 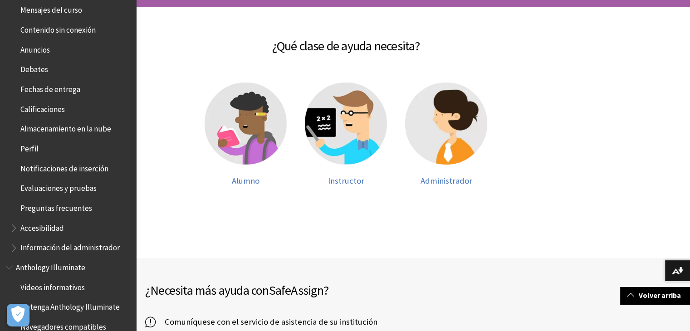 What do you see at coordinates (42, 226) in the screenshot?
I see `span: Accesibilidad` at bounding box center [42, 226].